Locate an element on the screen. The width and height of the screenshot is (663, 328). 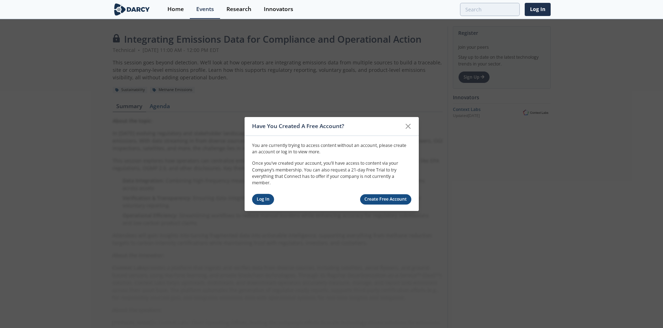
div: Innovators is located at coordinates (279, 9).